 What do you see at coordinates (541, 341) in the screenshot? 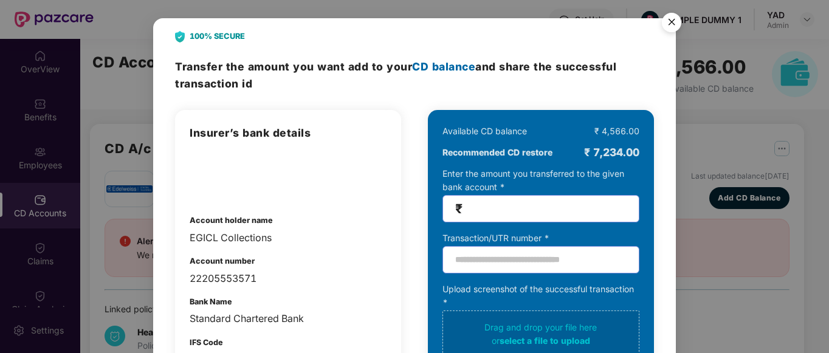
I see `div: or` at bounding box center [541, 341].